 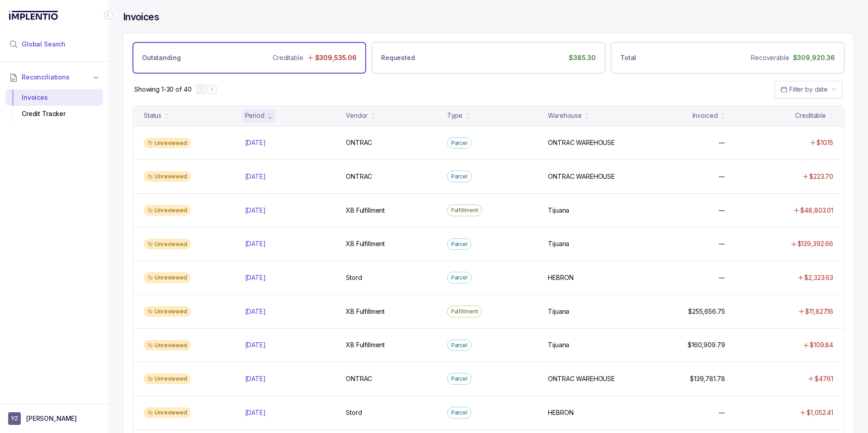 What do you see at coordinates (163, 89) in the screenshot?
I see `div: Remaining page entries` at bounding box center [163, 89].